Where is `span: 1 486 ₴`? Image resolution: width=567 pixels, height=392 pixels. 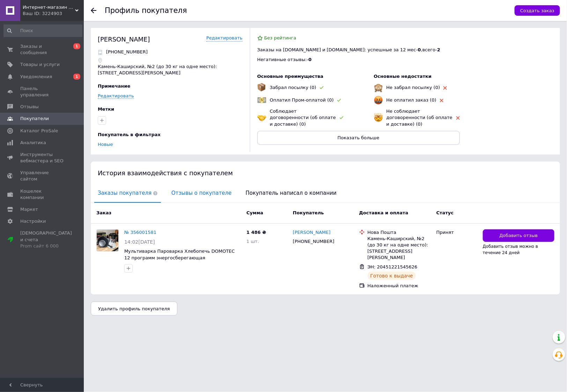 span: 1 486 ₴ is located at coordinates (256, 232).